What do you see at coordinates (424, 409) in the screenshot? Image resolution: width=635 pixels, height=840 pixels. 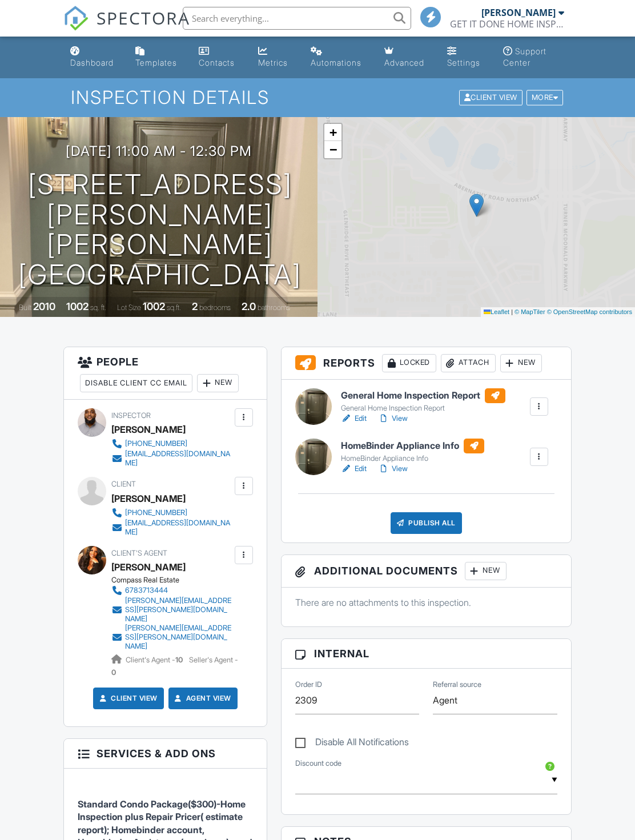 I see `div: General Home Inspection Report` at bounding box center [424, 409].